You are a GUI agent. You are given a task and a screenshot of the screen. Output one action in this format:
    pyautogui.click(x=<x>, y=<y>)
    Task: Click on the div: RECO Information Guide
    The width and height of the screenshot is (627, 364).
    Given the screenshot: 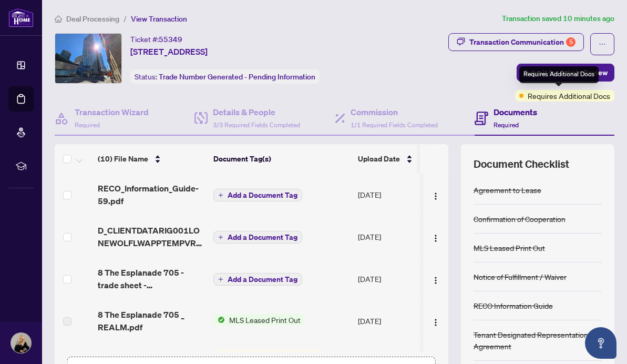 What is the action you would take?
    pyautogui.click(x=513, y=305)
    